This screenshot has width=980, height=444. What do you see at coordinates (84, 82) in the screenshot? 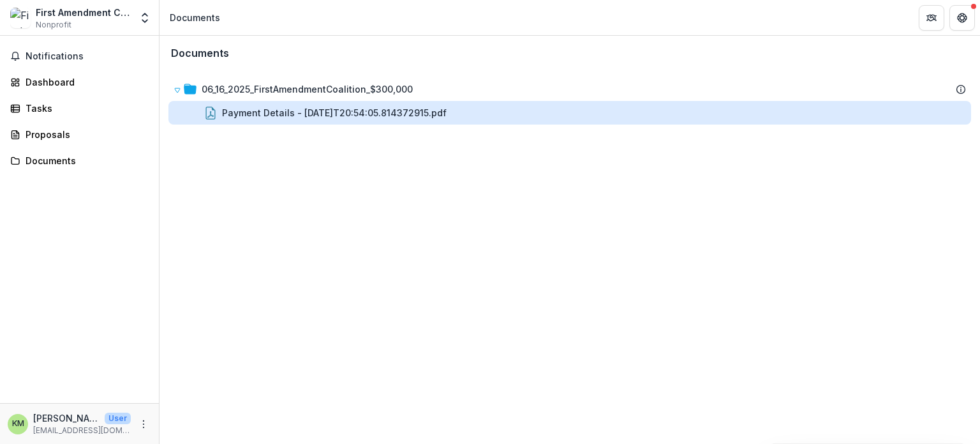
I see `div: Dashboard` at bounding box center [84, 82].